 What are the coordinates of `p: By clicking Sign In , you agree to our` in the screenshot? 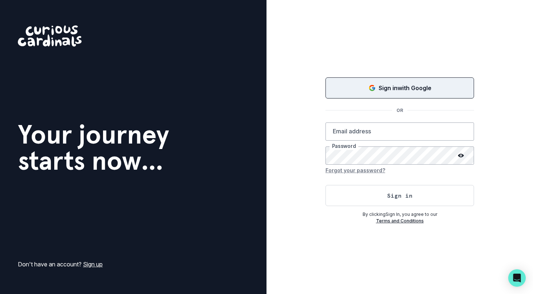 It's located at (400, 215).